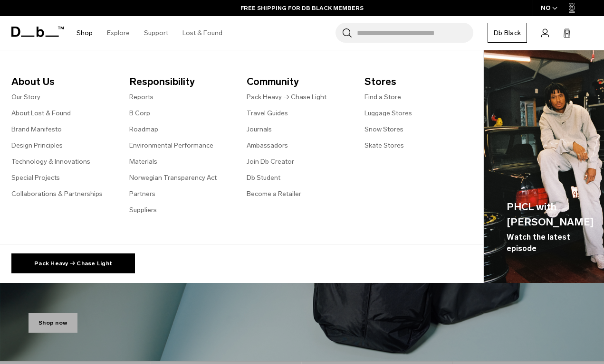  Describe the element at coordinates (259, 129) in the screenshot. I see `a: Journals` at that location.